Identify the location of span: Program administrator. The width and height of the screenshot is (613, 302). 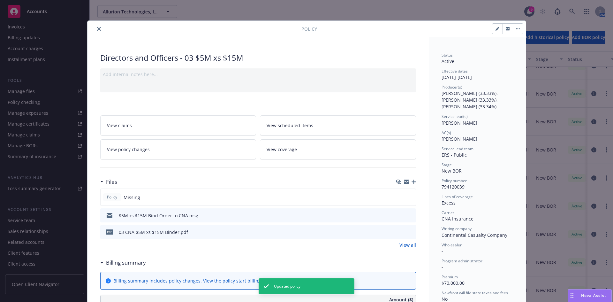
(462, 261).